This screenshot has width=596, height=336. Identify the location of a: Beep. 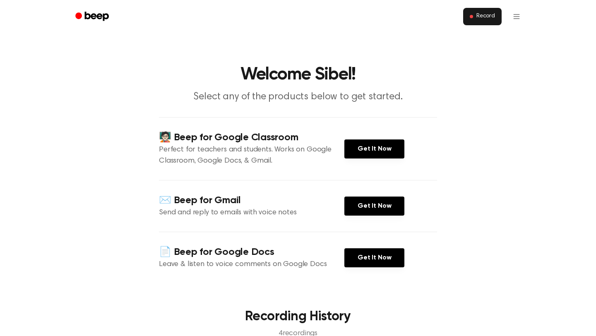
(93, 17).